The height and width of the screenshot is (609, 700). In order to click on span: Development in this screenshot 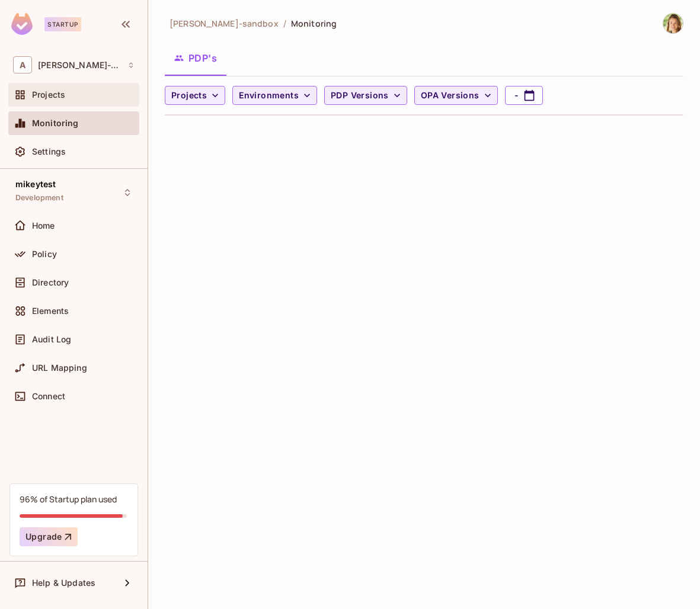, I will do `click(39, 198)`.